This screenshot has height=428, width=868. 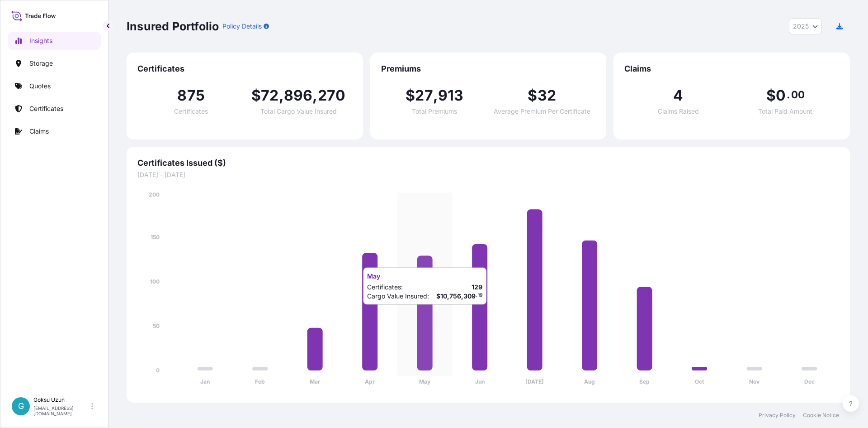 I want to click on span: Total Premiums, so click(x=435, y=111).